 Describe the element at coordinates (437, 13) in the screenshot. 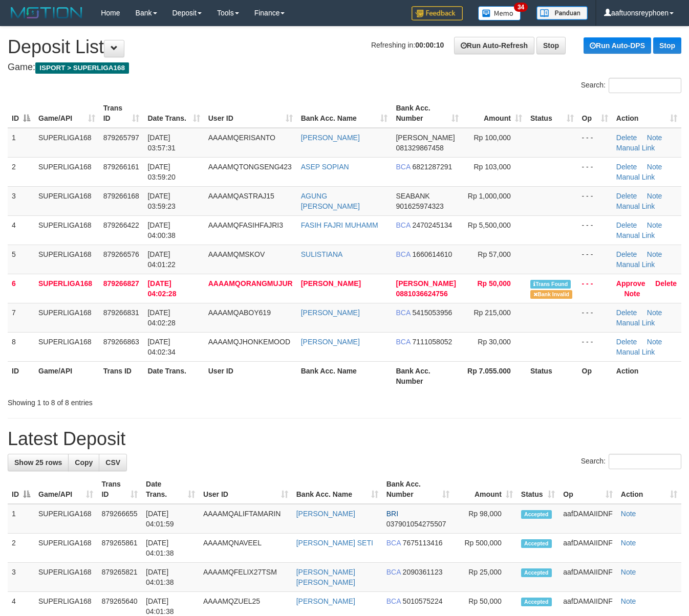

I see `img: Feedback.jpg` at that location.